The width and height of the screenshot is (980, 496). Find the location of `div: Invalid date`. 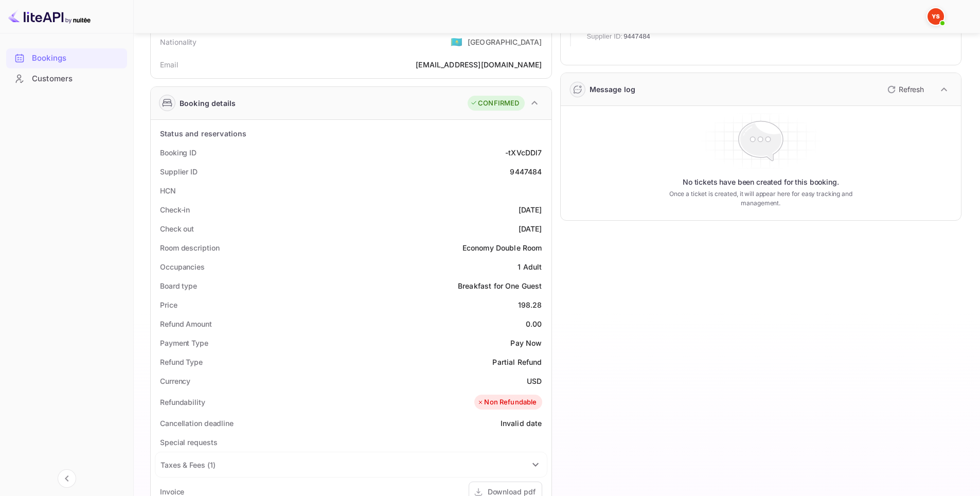

div: Invalid date is located at coordinates (521, 422).